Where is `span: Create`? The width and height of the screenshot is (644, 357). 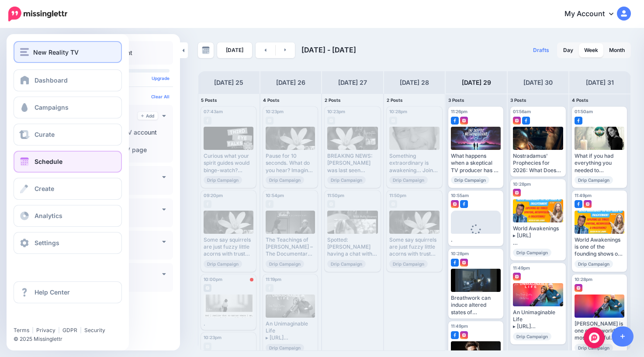
span: Create is located at coordinates (44, 189).